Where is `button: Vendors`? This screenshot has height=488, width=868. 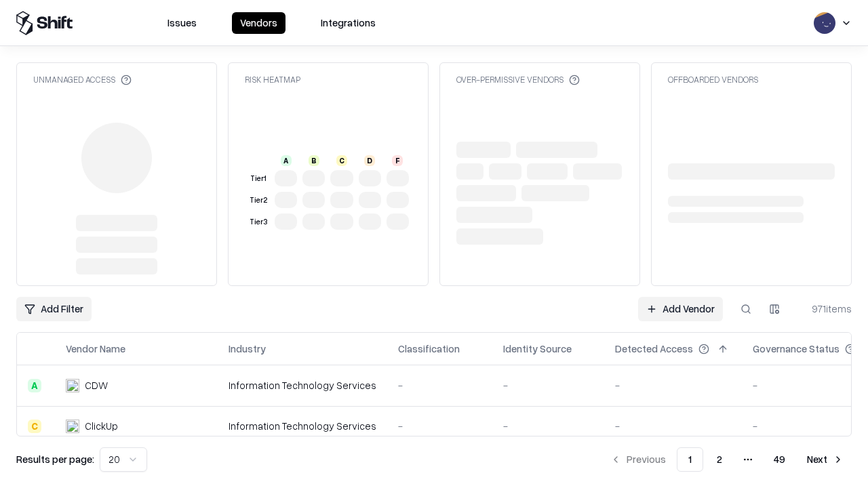
button: Vendors is located at coordinates (259, 23).